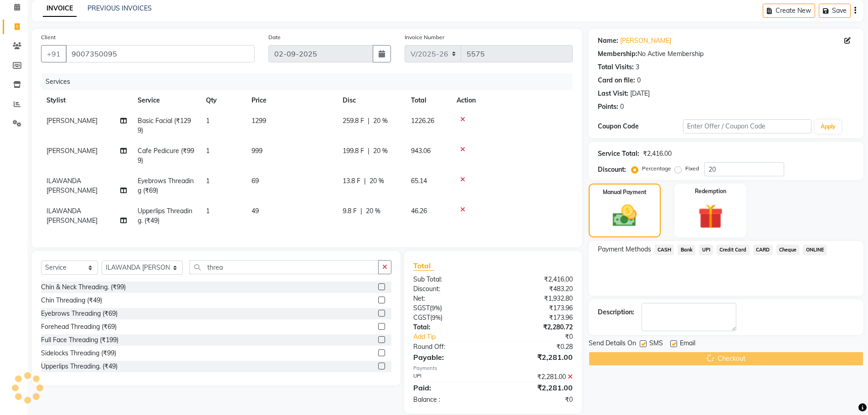 Image resolution: width=868 pixels, height=415 pixels. What do you see at coordinates (619, 154) in the screenshot?
I see `div: Service Total:` at bounding box center [619, 154].